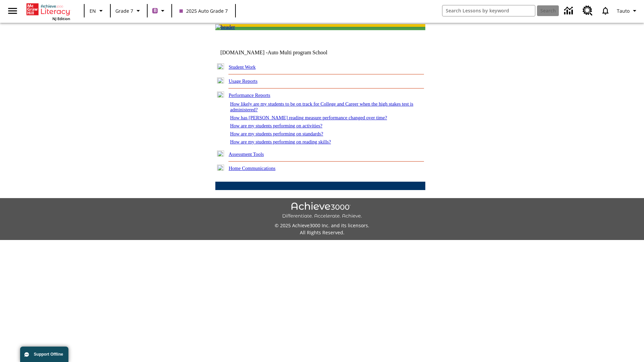 This screenshot has width=644, height=362. I want to click on img: minus.gif, so click(221, 94).